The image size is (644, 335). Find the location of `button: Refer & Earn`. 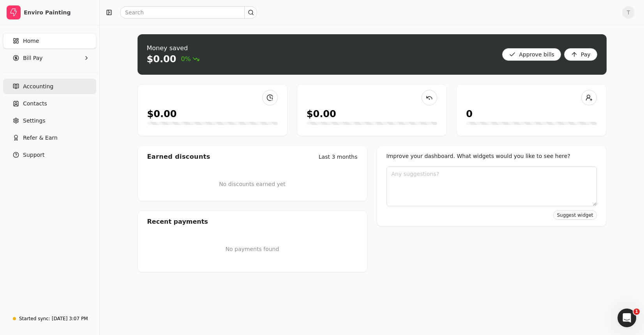

button: Refer & Earn is located at coordinates (49, 138).